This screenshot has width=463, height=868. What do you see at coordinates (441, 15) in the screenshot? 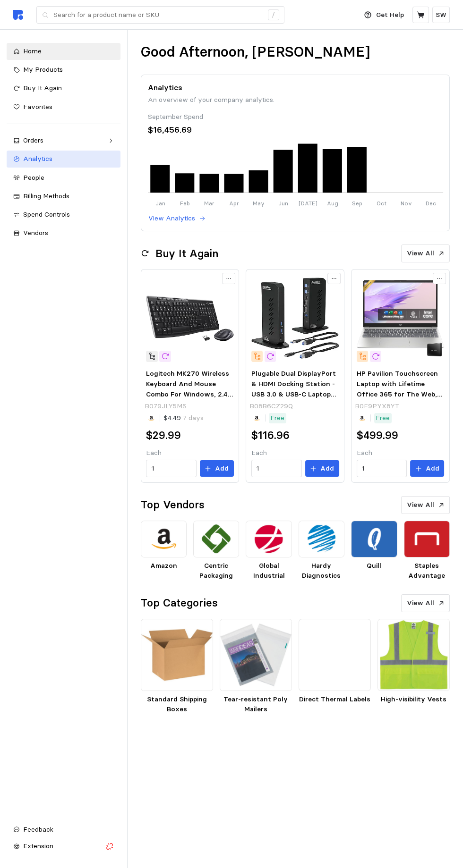
I see `p: SW` at bounding box center [441, 15].